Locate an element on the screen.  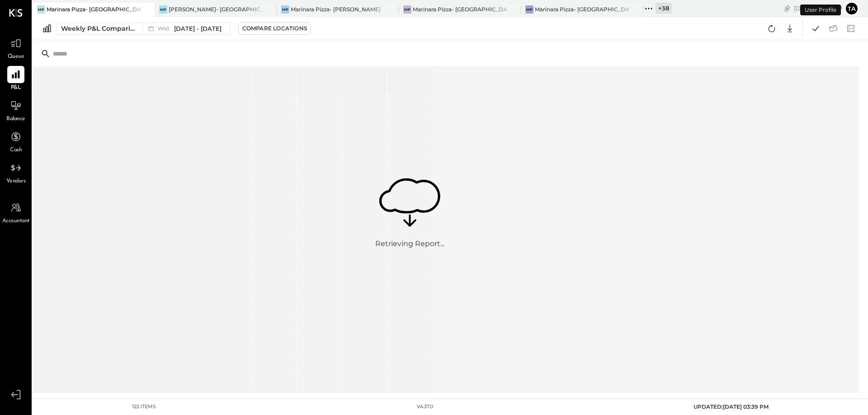
span: P&L is located at coordinates (16, 88).